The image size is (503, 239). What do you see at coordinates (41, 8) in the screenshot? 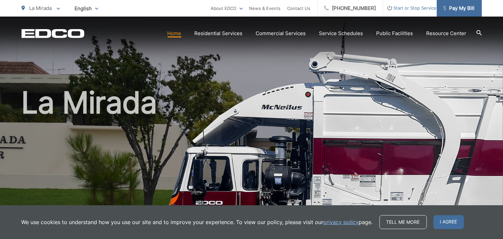
I see `span: La Mirada` at bounding box center [41, 8].